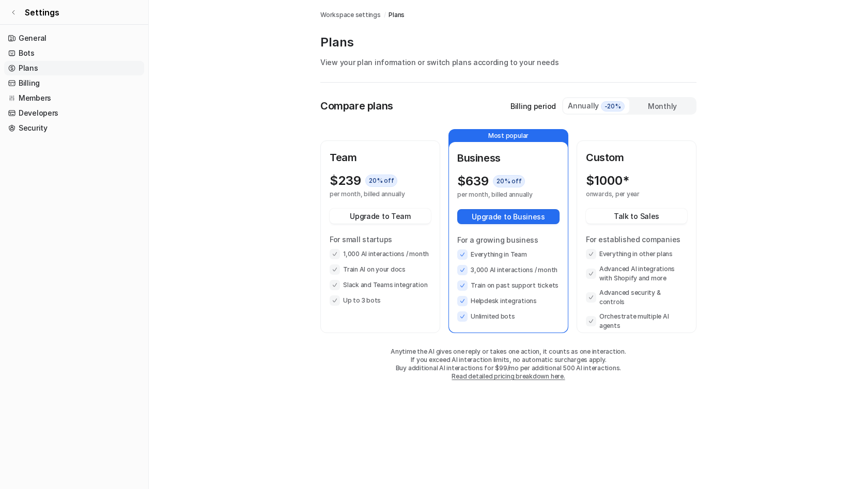 The image size is (868, 489). Describe the element at coordinates (508, 352) in the screenshot. I see `p: Anytime the AI gives one reply or takes one action, it counts as one interaction.` at that location.